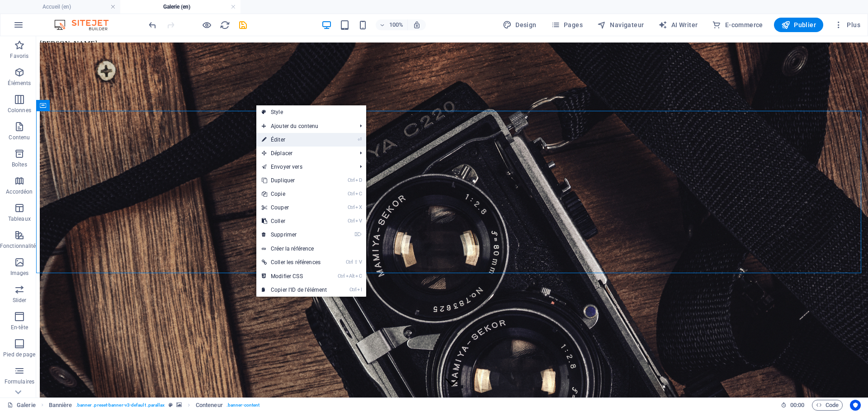 This screenshot has width=868, height=412. Describe the element at coordinates (243, 25) in the screenshot. I see `button: save` at that location.